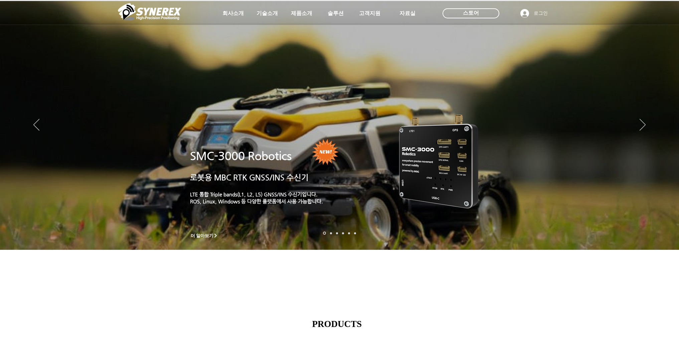 The width and height of the screenshot is (679, 340). What do you see at coordinates (471, 13) in the screenshot?
I see `div: 스토어` at bounding box center [471, 13].